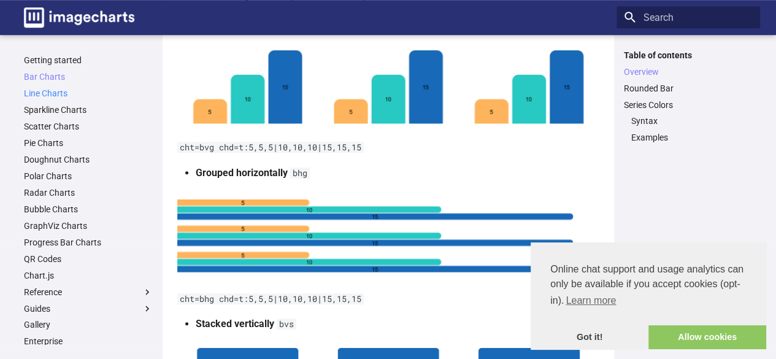 This screenshot has width=776, height=359. I want to click on strong: Stacked vertically, so click(235, 323).